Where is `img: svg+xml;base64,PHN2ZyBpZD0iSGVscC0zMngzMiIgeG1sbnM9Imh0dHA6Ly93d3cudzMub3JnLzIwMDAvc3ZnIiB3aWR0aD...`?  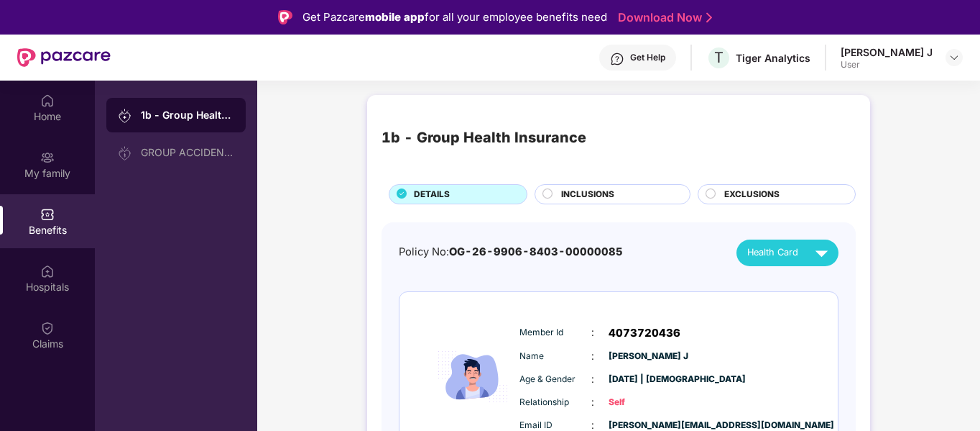 img: svg+xml;base64,PHN2ZyBpZD0iSGVscC0zMngzMiIgeG1sbnM9Imh0dHA6Ly93d3cudzMub3JnLzIwMDAvc3ZnIiB3aWR0aD... is located at coordinates (618, 59).